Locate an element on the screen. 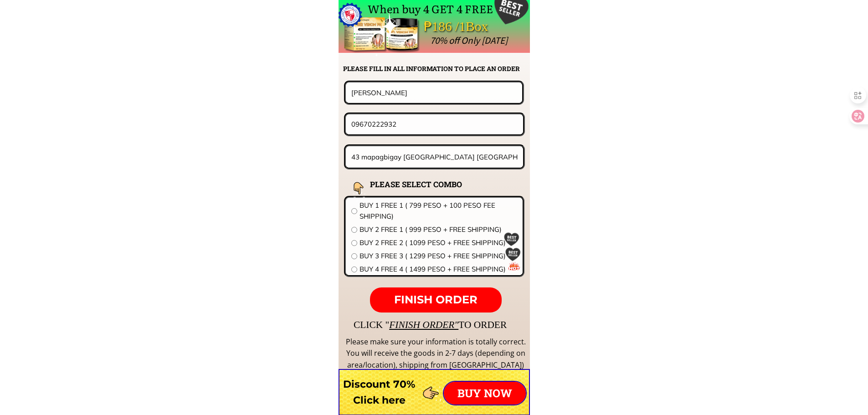 This screenshot has width=868, height=415. span: FINISH ORDER" is located at coordinates (424, 325).